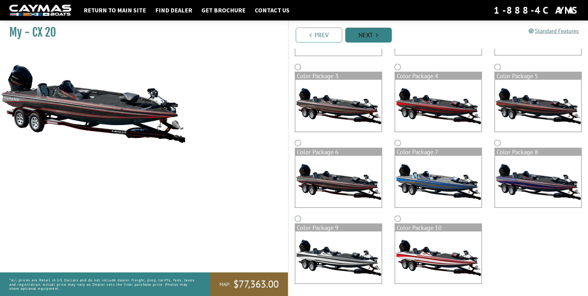 Image resolution: width=588 pixels, height=296 pixels. I want to click on a: MAP:$77,363.00, so click(249, 284).